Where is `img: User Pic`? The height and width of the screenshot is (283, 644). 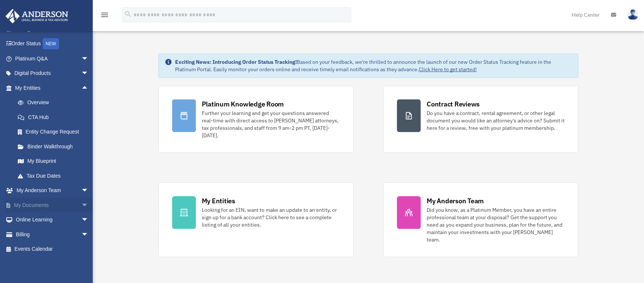
img: User Pic is located at coordinates (632, 14).